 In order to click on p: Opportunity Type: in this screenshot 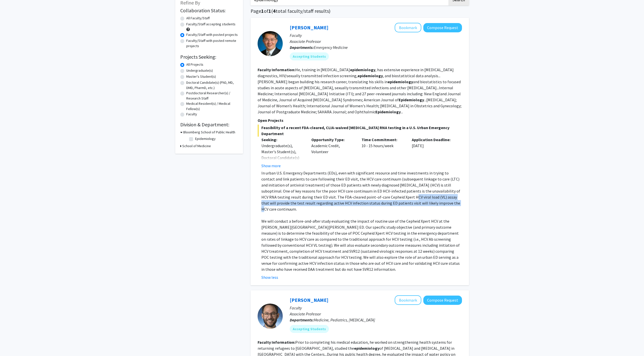, I will do `click(333, 140)`.